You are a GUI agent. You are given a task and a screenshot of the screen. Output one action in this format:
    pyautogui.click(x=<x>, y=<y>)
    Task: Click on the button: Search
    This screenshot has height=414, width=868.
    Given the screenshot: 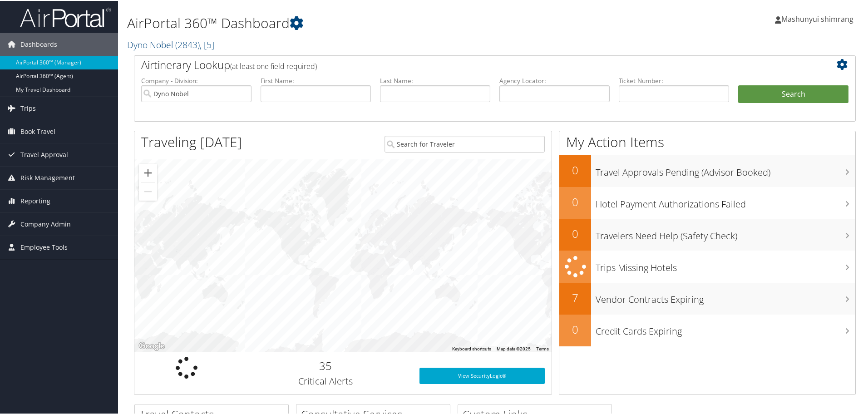 What is the action you would take?
    pyautogui.click(x=793, y=93)
    